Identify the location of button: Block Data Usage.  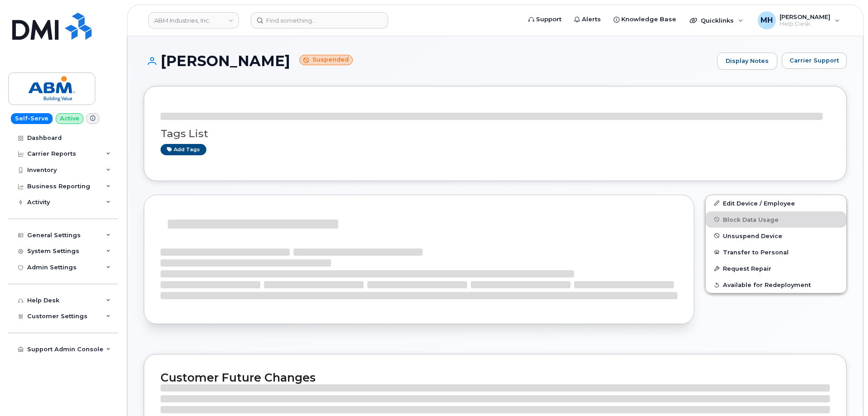
(776, 220).